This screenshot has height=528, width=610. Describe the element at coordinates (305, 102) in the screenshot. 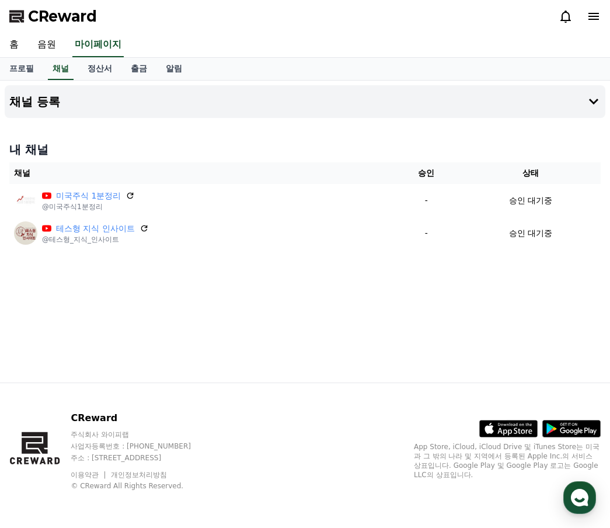

I see `button: 채널 등록` at that location.